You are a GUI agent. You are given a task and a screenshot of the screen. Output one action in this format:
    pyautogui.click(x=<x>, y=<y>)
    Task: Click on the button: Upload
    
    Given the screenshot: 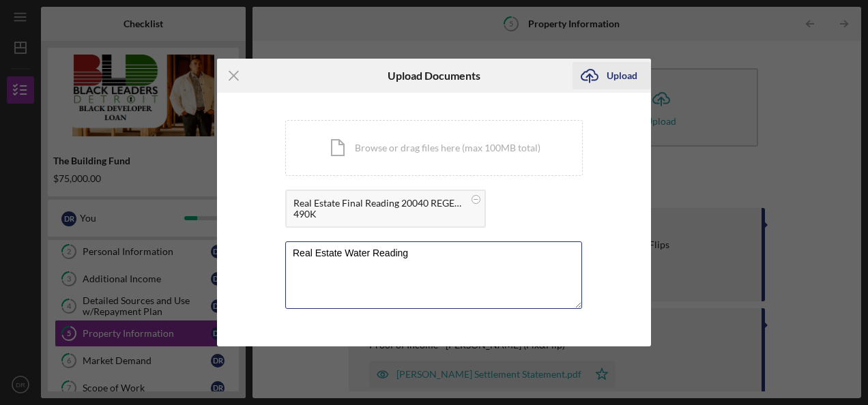 What is the action you would take?
    pyautogui.click(x=611, y=76)
    